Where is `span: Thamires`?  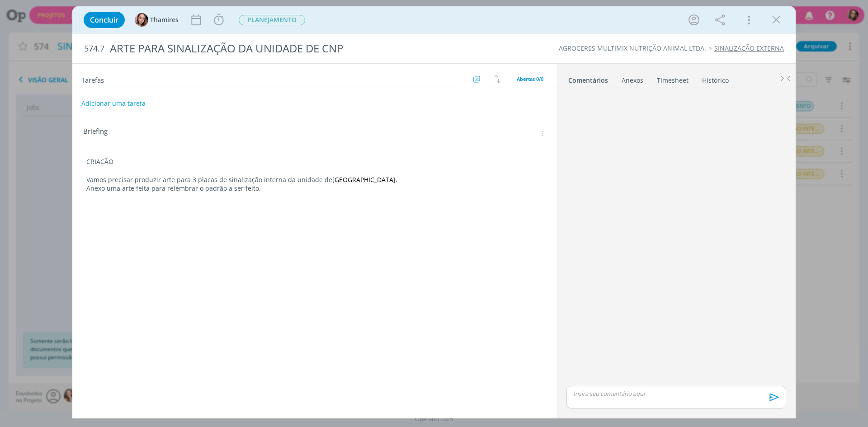
span: Thamires is located at coordinates (164, 20).